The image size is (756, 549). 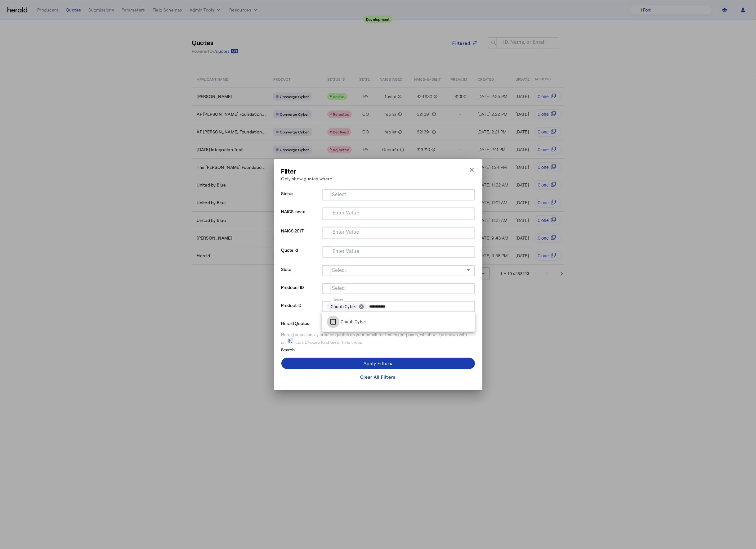 I want to click on button: Apply Filters, so click(x=378, y=363).